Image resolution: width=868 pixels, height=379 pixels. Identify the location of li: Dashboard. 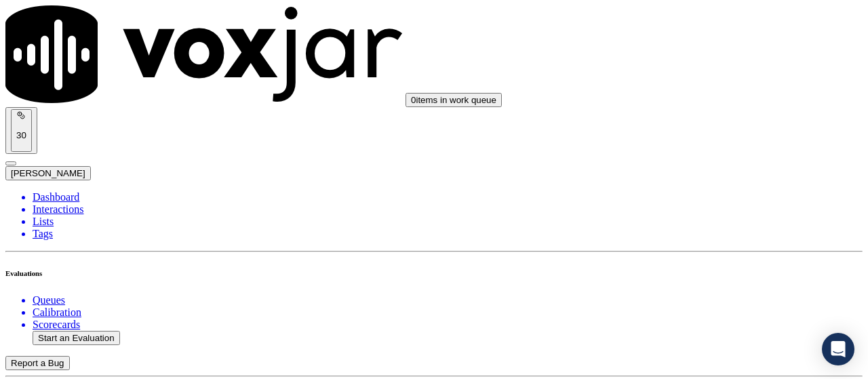
(447, 197).